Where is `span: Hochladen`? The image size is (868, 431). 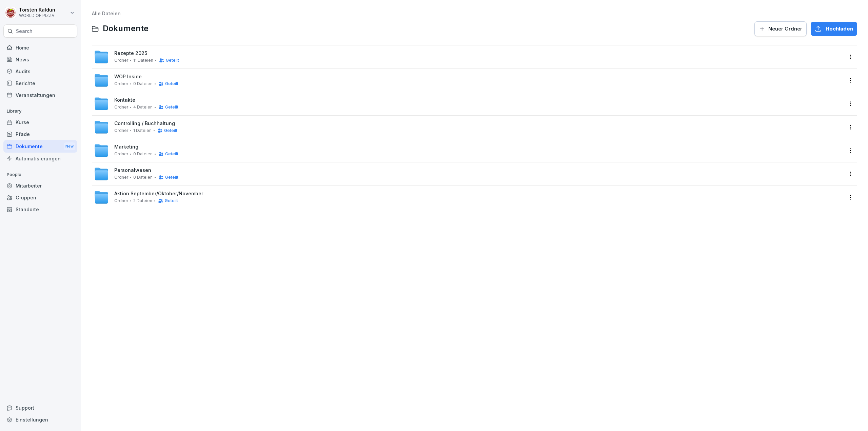
span: Hochladen is located at coordinates (839, 29).